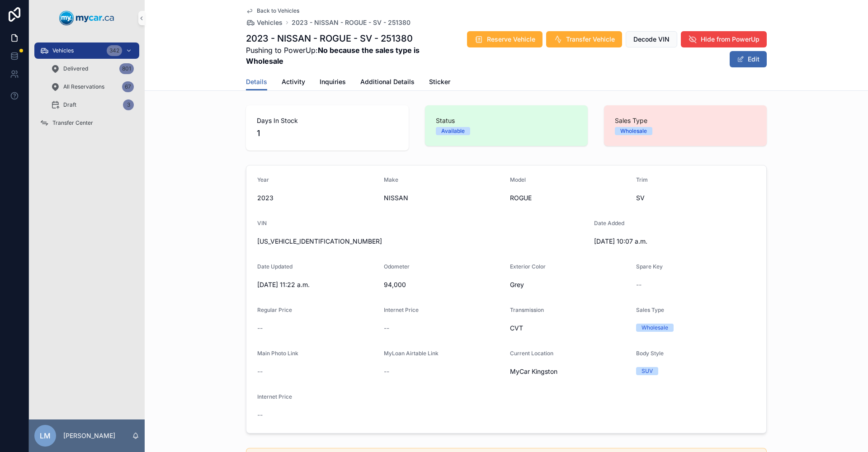 The width and height of the screenshot is (868, 452). Describe the element at coordinates (327, 134) in the screenshot. I see `span: 1` at that location.